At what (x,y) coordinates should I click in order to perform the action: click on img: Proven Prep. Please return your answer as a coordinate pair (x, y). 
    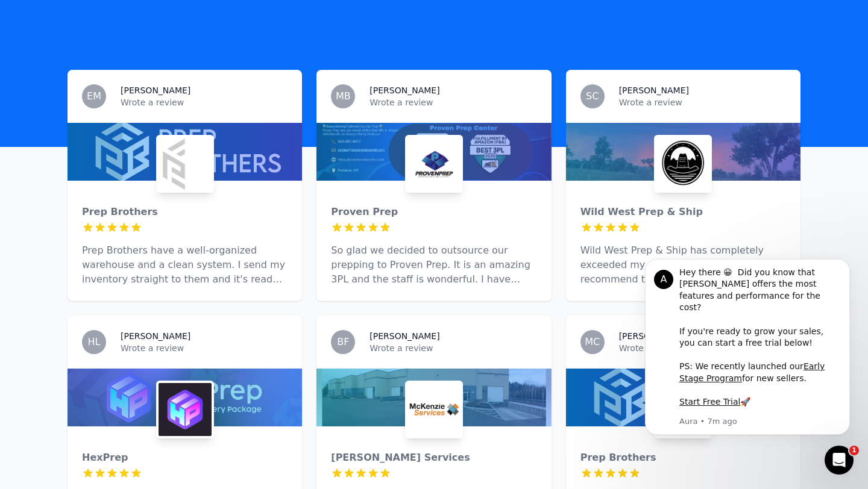
    Looking at the image, I should click on (434, 164).